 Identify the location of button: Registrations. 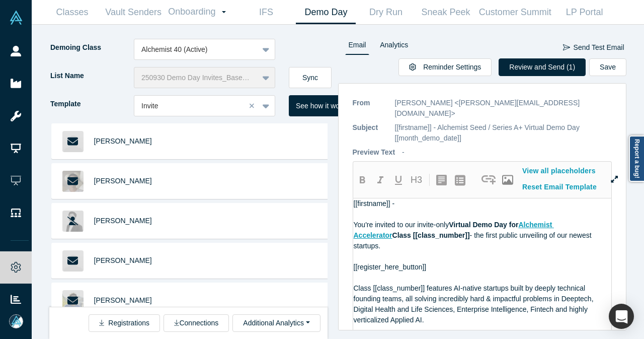
(125, 323).